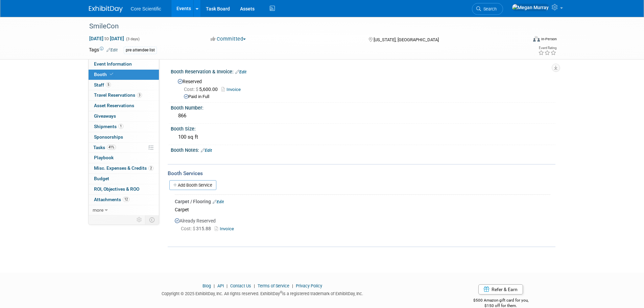  What do you see at coordinates (488, 9) in the screenshot?
I see `a: Search` at bounding box center [488, 9].